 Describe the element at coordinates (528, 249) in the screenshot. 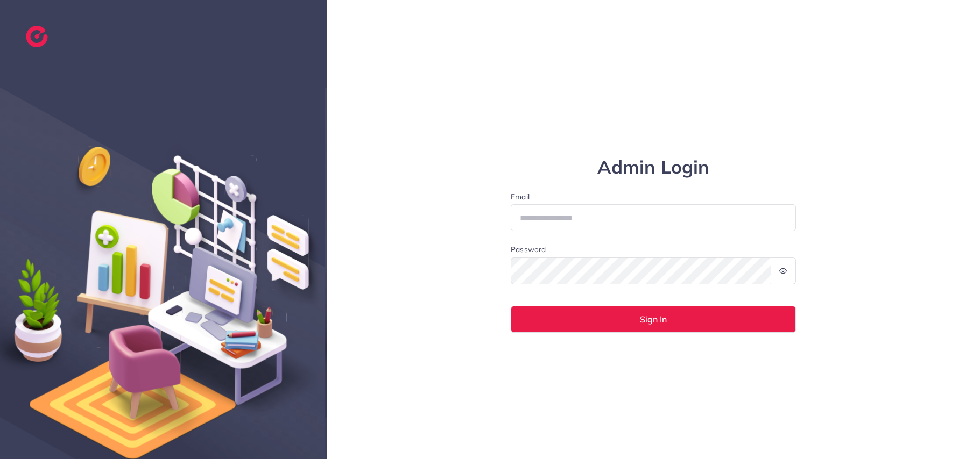

I see `label: Password` at that location.